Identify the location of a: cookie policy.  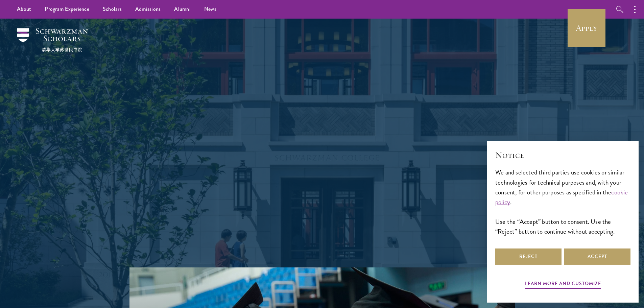
(561, 197).